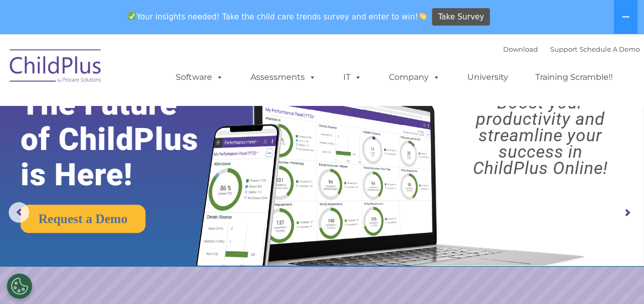  What do you see at coordinates (414, 77) in the screenshot?
I see `a: Company` at bounding box center [414, 77].